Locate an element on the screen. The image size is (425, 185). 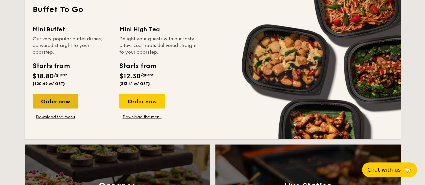
div: Mini High Tea is located at coordinates (159, 29).